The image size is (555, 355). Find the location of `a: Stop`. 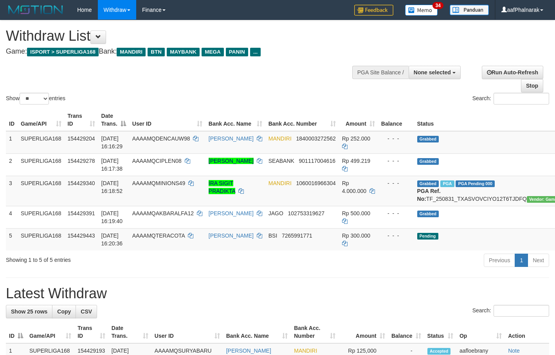

a: Stop is located at coordinates (532, 86).